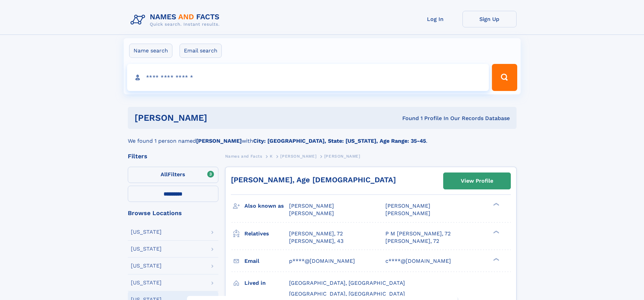 The height and width of the screenshot is (300, 644). Describe the element at coordinates (164, 174) in the screenshot. I see `span: All` at that location.